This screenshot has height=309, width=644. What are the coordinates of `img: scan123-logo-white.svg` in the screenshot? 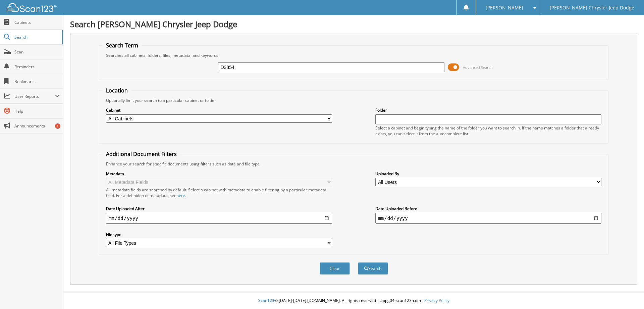 It's located at (32, 7).